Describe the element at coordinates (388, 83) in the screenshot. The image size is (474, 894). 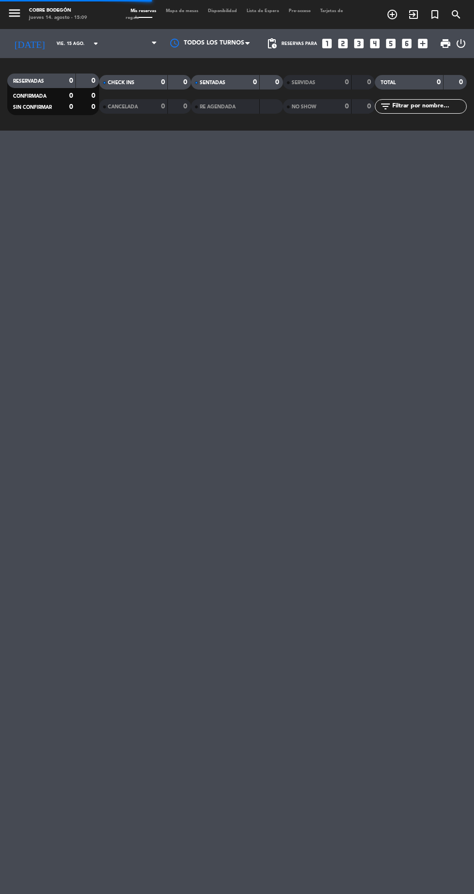
I see `span: TOTAL` at that location.